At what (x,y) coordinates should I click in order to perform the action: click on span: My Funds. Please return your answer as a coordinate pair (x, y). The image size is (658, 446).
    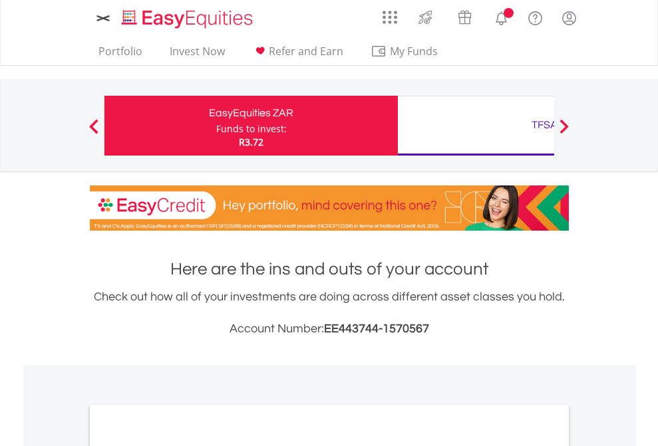
    Looking at the image, I should click on (414, 51).